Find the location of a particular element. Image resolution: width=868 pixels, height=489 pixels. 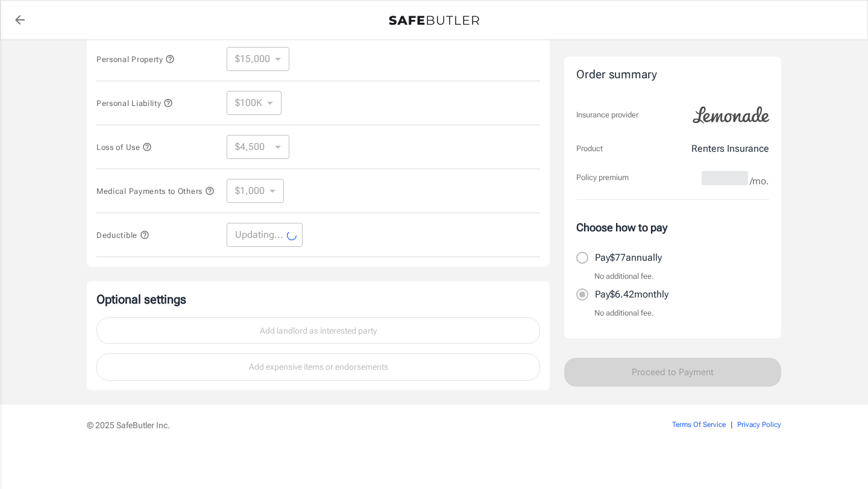

p: © 2025 SafeButler Inc. is located at coordinates (346, 426).